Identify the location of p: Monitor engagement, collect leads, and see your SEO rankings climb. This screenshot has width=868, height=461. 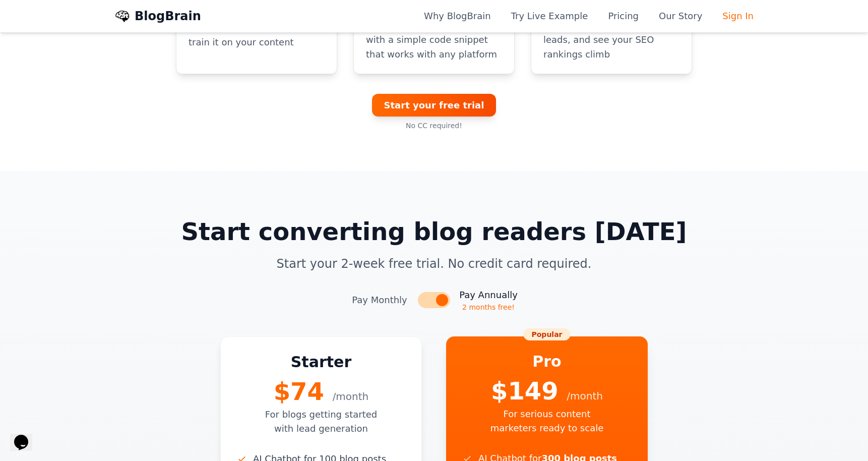
(611, 39).